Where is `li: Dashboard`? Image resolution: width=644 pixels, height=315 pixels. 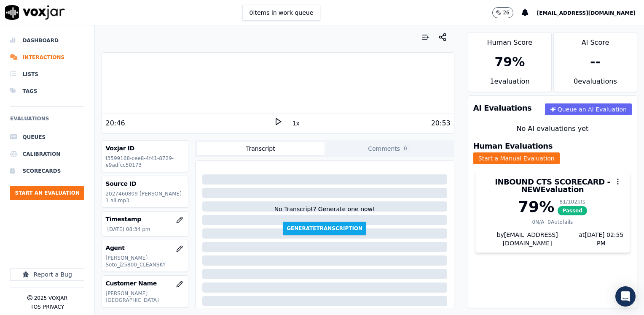
li: Dashboard is located at coordinates (47, 40).